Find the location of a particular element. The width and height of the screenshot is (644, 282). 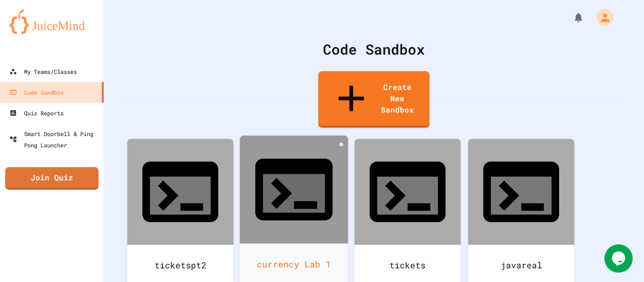

div: Quiz Reports is located at coordinates (36, 113).